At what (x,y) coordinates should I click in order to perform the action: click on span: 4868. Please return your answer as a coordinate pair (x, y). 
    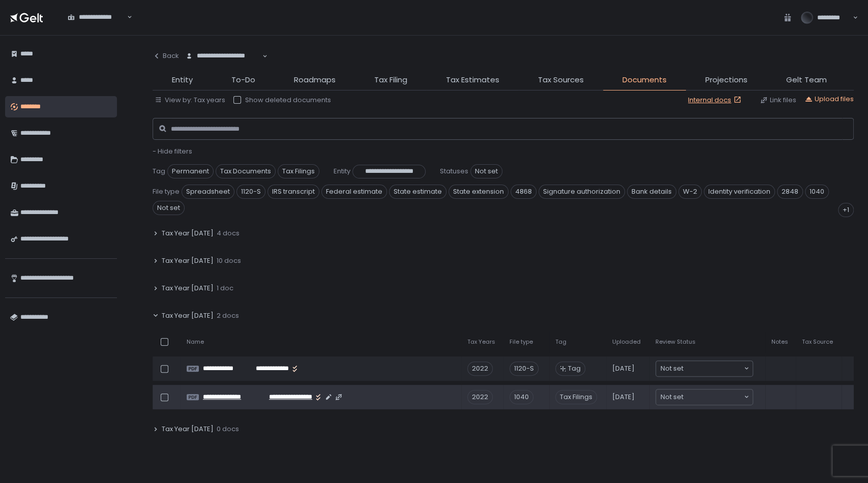
    Looking at the image, I should click on (523, 192).